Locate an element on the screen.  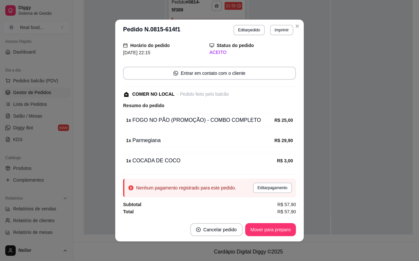
span: whats-app is located at coordinates (176, 73).